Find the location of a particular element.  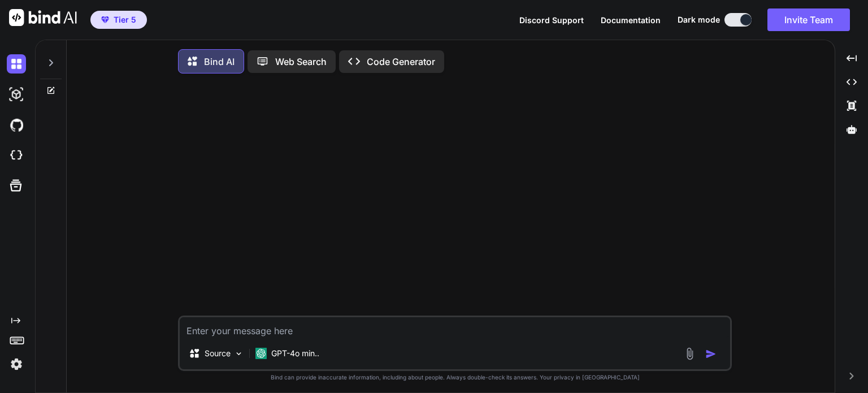

img: settings is located at coordinates (16, 364).